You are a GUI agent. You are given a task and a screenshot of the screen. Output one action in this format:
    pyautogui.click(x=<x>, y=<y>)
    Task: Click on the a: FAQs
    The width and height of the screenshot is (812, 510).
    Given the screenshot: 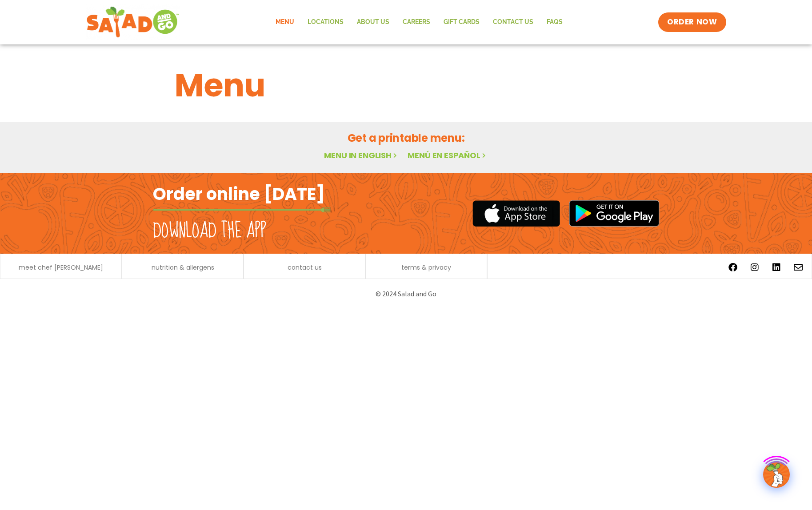 What is the action you would take?
    pyautogui.click(x=555, y=22)
    